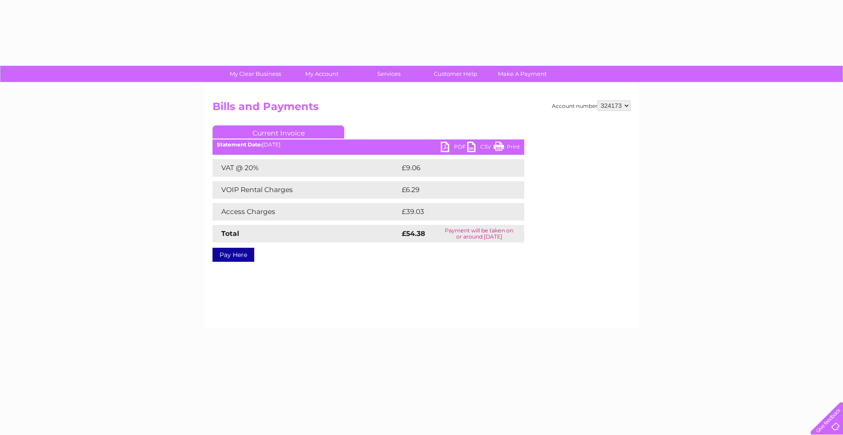  I want to click on a: Pay Here, so click(233, 255).